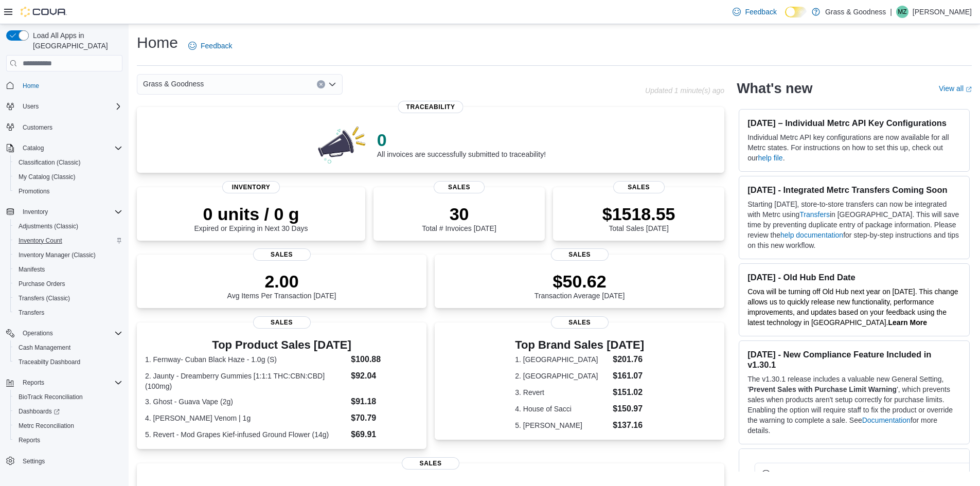 Image resolution: width=980 pixels, height=486 pixels. I want to click on span: Operations, so click(38, 333).